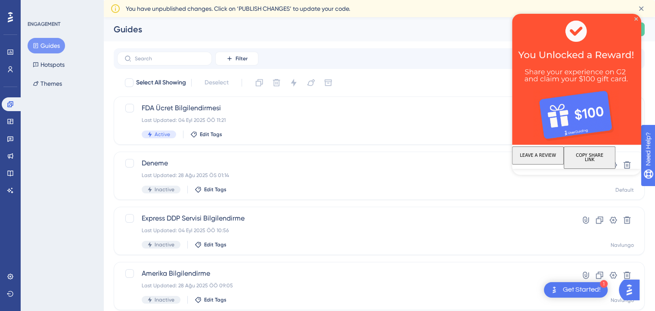 Image resolution: width=655 pixels, height=311 pixels. What do you see at coordinates (345, 163) in the screenshot?
I see `span: Deneme` at bounding box center [345, 163].